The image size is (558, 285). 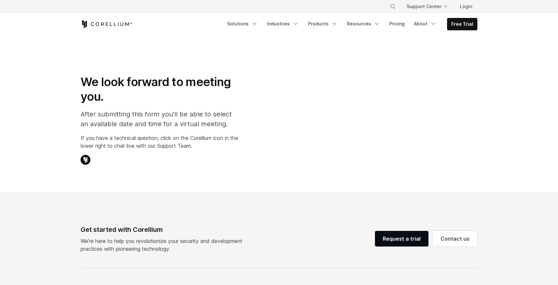 What do you see at coordinates (455, 239) in the screenshot?
I see `a: Contact us` at bounding box center [455, 239].